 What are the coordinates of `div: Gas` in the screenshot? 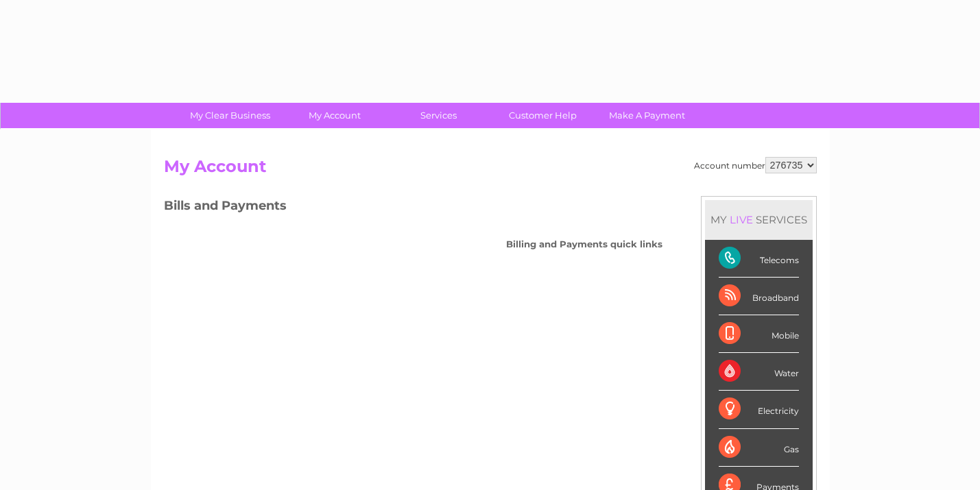 It's located at (758, 448).